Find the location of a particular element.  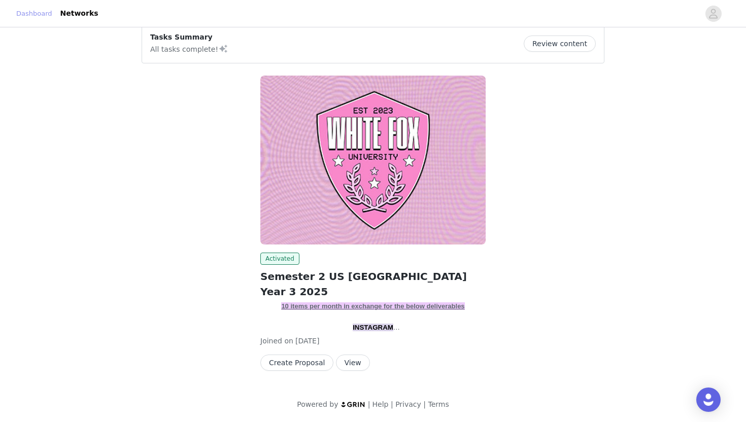

span: Joined on is located at coordinates (276, 341).